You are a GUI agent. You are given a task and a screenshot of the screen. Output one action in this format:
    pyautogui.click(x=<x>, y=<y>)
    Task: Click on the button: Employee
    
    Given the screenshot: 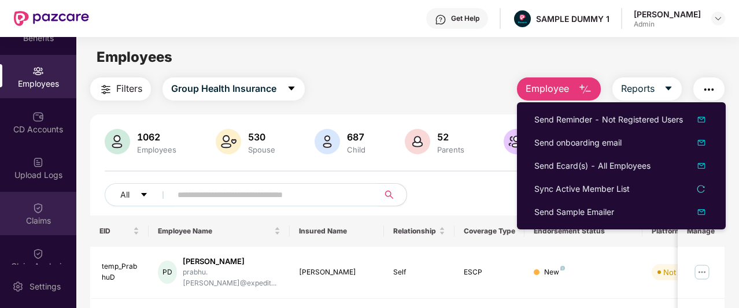 What is the action you would take?
    pyautogui.click(x=558, y=89)
    